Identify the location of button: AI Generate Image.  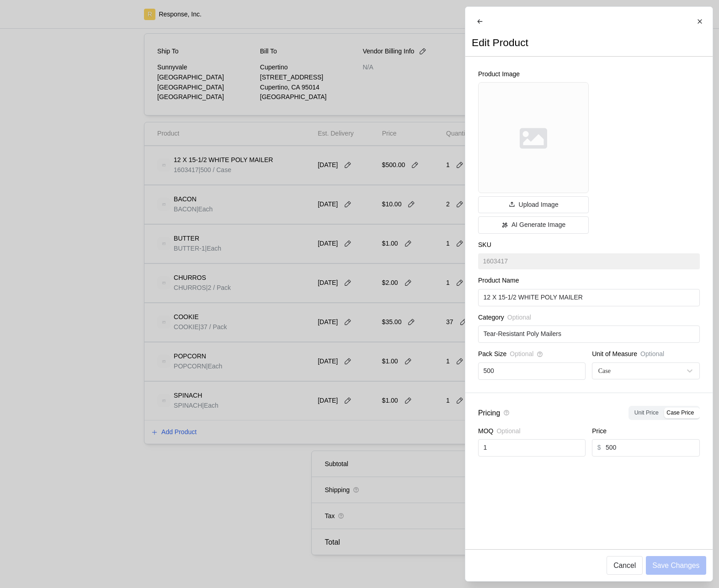
(533, 225).